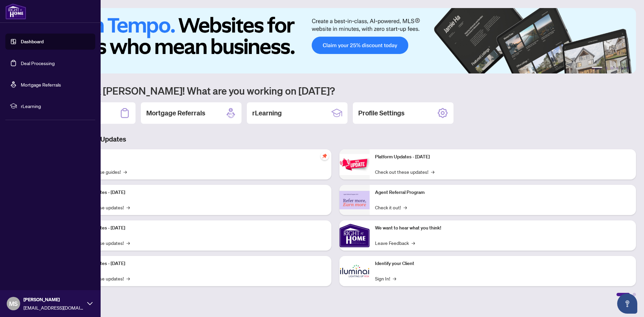  I want to click on h2: Profile Settings, so click(381, 113).